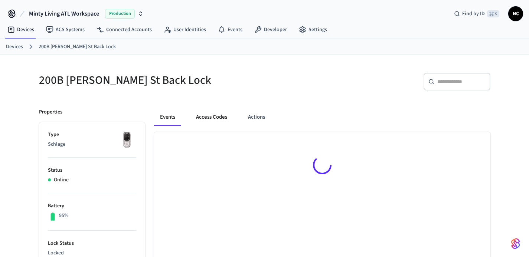 The image size is (529, 257). I want to click on span: Minty Living ATL Workspace, so click(64, 14).